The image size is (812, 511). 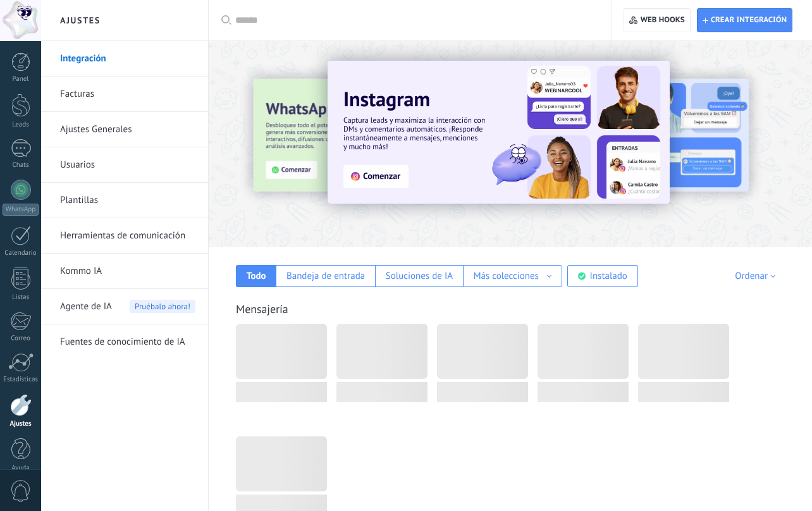 What do you see at coordinates (127, 165) in the screenshot?
I see `a: Usuarios` at bounding box center [127, 165].